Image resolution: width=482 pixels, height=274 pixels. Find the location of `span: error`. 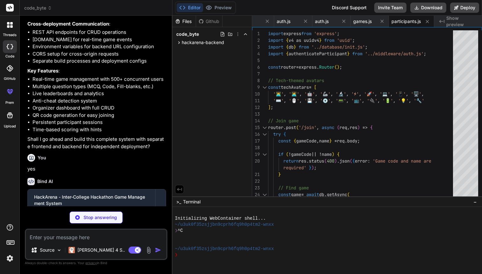

span: error is located at coordinates (361, 161).